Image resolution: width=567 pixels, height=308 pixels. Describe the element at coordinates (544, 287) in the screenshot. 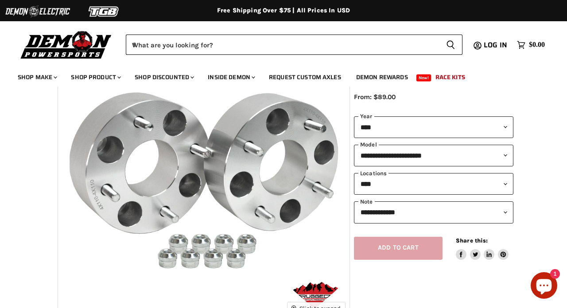

I see `inbox-online-store-chat: Shopify online store chat` at that location.